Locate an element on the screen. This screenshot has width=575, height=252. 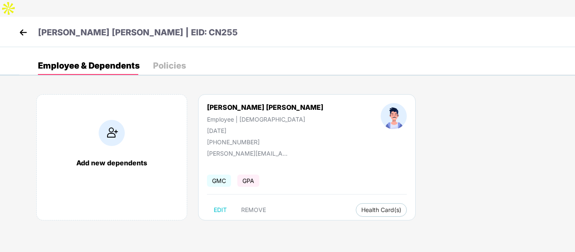
div: Policies is located at coordinates (169, 66).